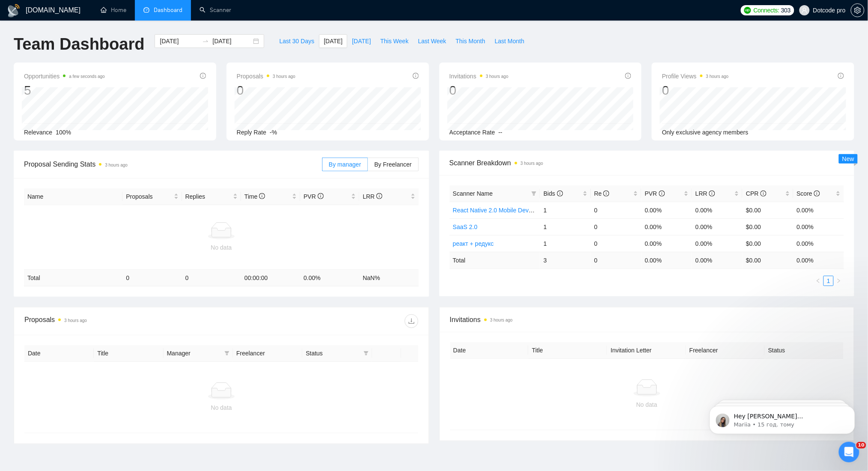  I want to click on span: Status, so click(333, 353).